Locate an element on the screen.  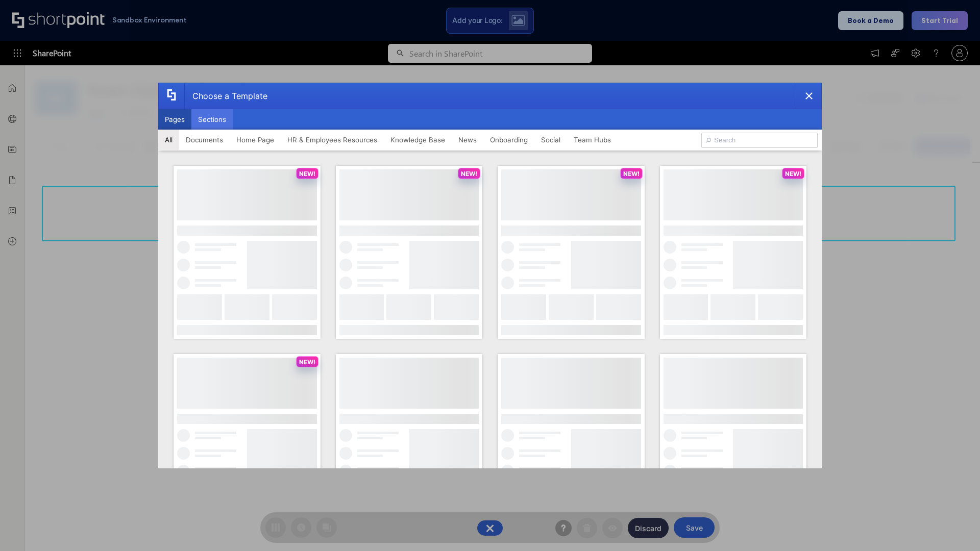
div: Chat Widget is located at coordinates (955, 526).